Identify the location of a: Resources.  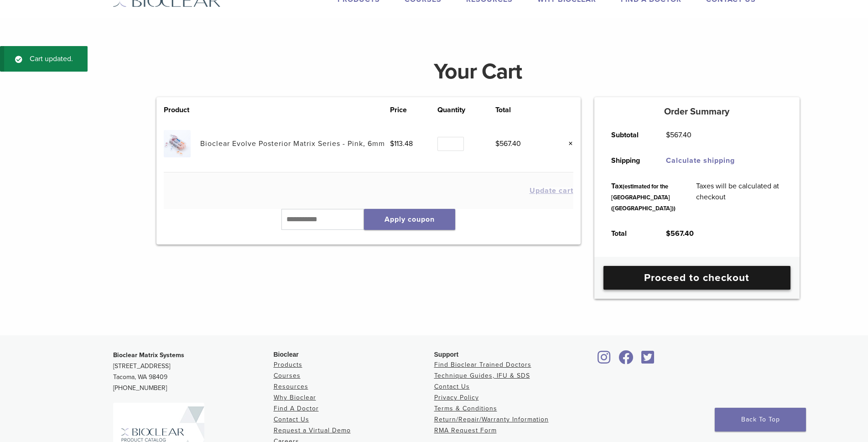
(291, 387).